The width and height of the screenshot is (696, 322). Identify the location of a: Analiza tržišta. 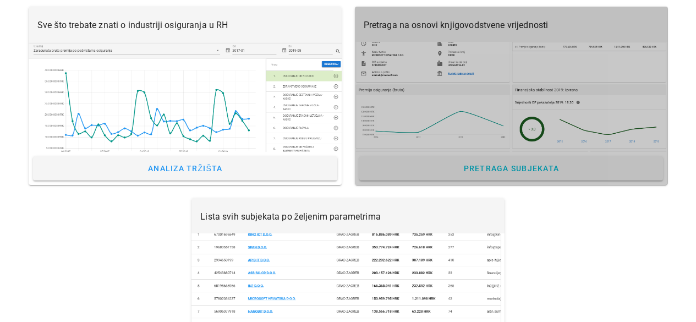
(185, 168).